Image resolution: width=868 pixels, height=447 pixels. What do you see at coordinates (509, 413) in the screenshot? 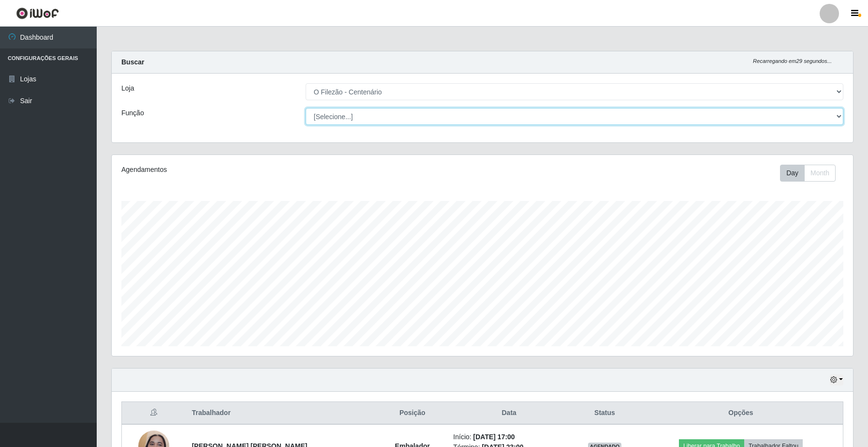
I see `th: Data` at bounding box center [509, 413].